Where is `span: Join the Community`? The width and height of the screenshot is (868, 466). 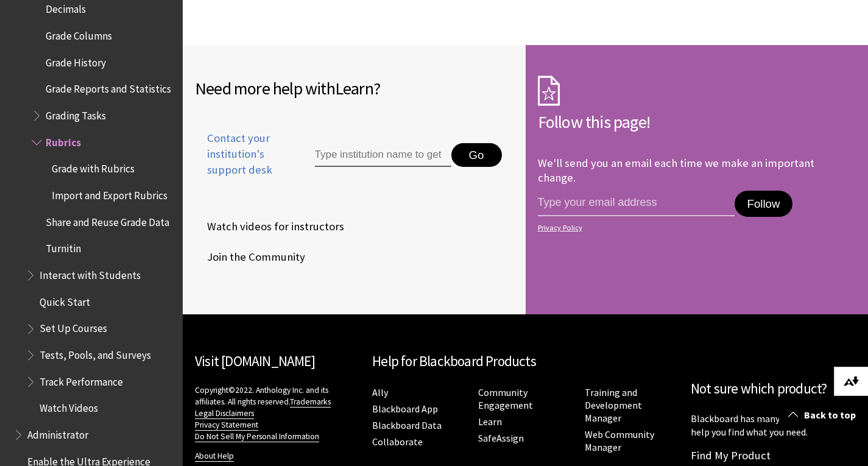
span: Join the Community is located at coordinates (250, 257).